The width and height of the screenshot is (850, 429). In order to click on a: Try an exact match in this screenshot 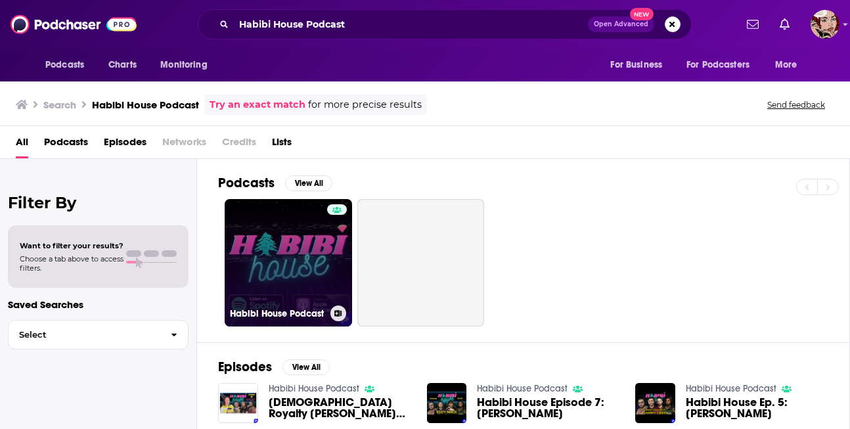, I will do `click(257, 104)`.